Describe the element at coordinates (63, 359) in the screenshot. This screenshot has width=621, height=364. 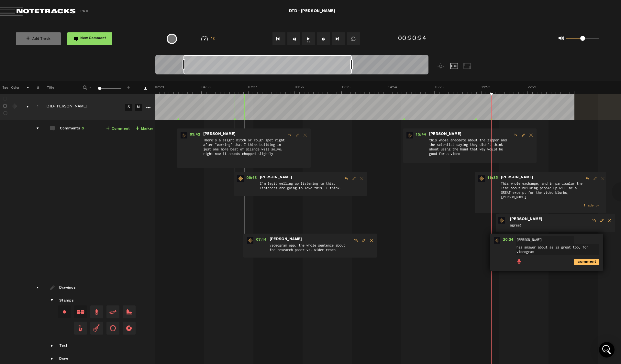
I see `div: Draw` at that location.